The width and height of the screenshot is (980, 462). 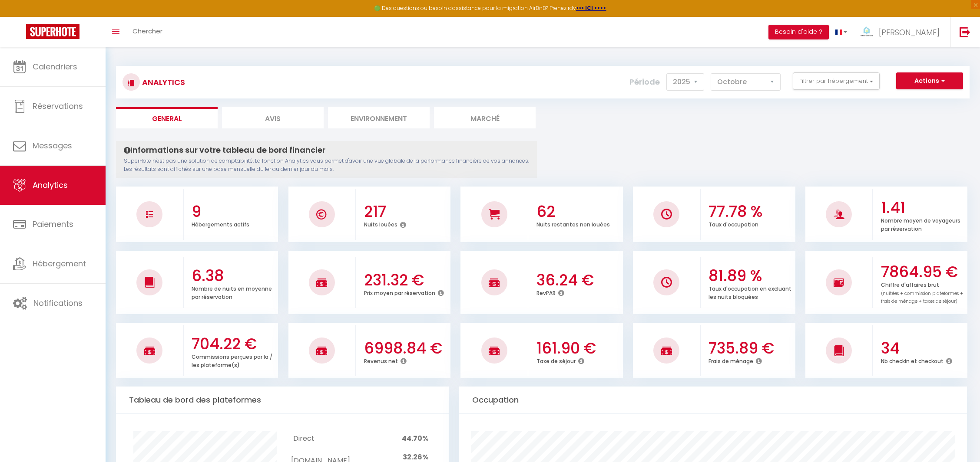 What do you see at coordinates (751, 212) in the screenshot?
I see `h3: 77.78 %` at bounding box center [751, 212].